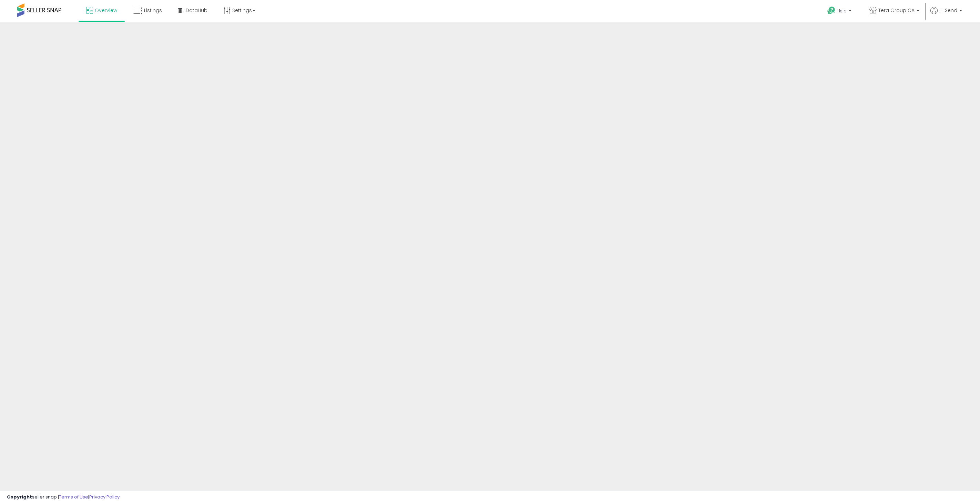 Image resolution: width=980 pixels, height=504 pixels. I want to click on span: DataHub, so click(196, 10).